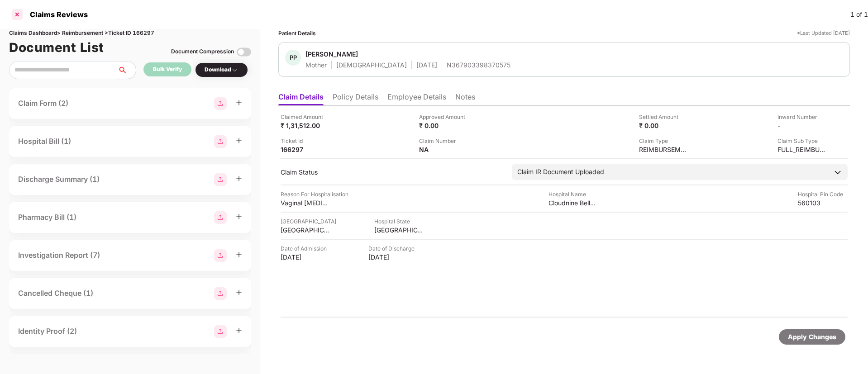 The height and width of the screenshot is (374, 868). I want to click on div: Claim Form (2), so click(43, 103).